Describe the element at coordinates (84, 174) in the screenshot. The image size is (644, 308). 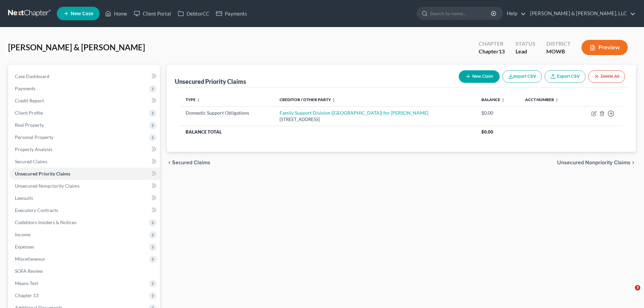
I see `a: Unsecured Priority Claims` at that location.